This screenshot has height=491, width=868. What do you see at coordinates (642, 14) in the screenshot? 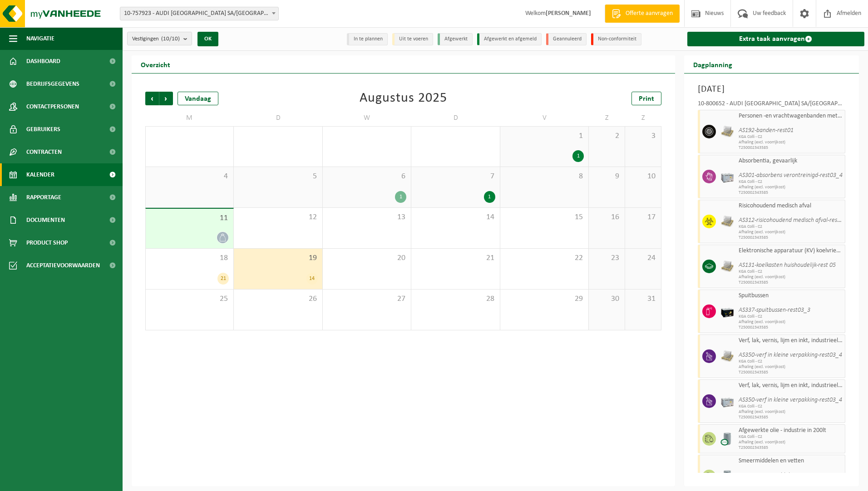
I see `a: Offerte aanvragen` at bounding box center [642, 14].